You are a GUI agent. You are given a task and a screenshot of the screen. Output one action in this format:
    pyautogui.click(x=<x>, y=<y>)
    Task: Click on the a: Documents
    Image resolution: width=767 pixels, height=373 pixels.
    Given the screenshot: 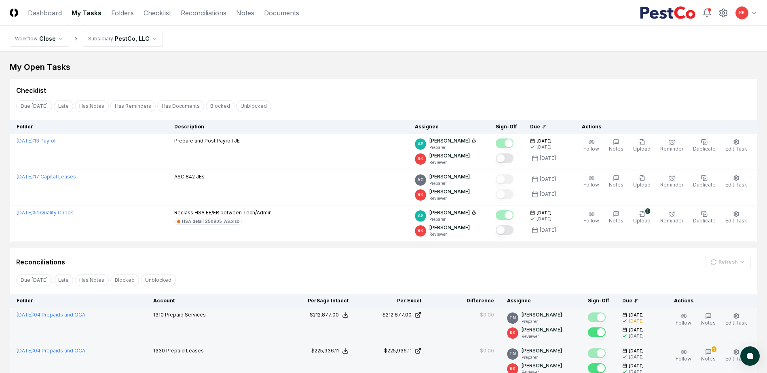 What is the action you would take?
    pyautogui.click(x=281, y=13)
    